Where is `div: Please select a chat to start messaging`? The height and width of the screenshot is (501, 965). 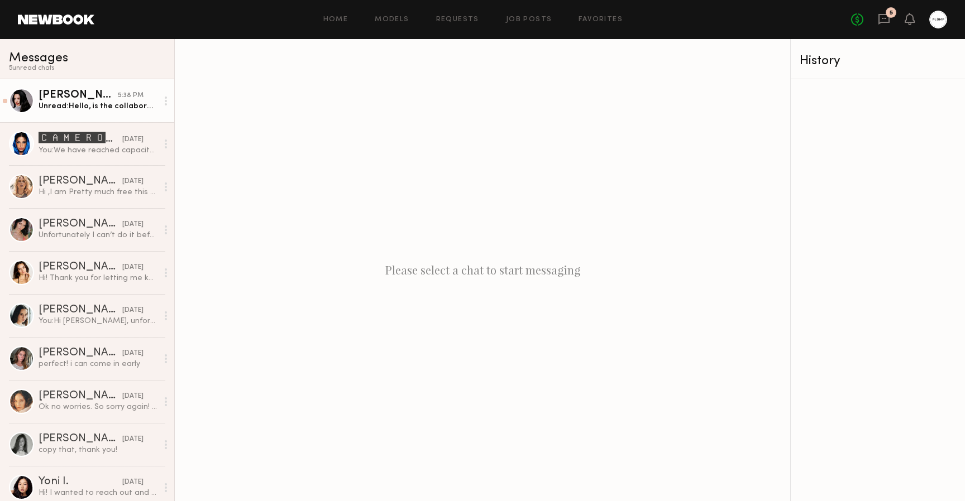
div: Please select a chat to start messaging is located at coordinates (482, 270).